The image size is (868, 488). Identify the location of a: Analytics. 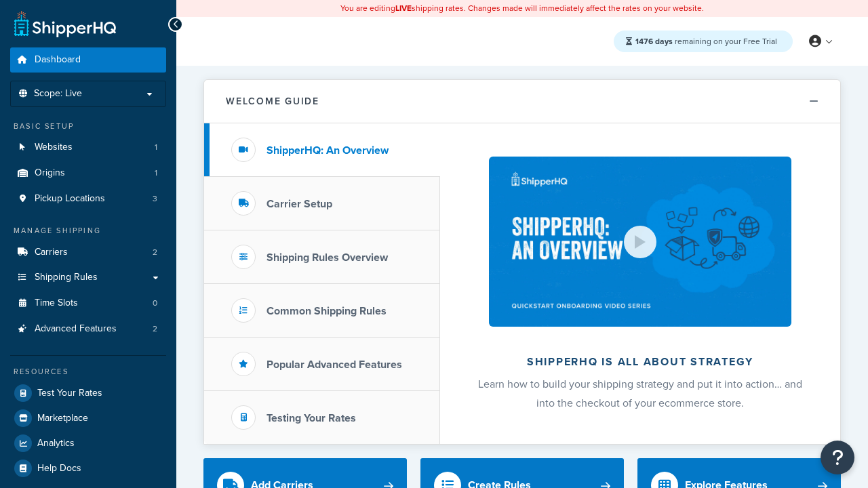
(88, 444).